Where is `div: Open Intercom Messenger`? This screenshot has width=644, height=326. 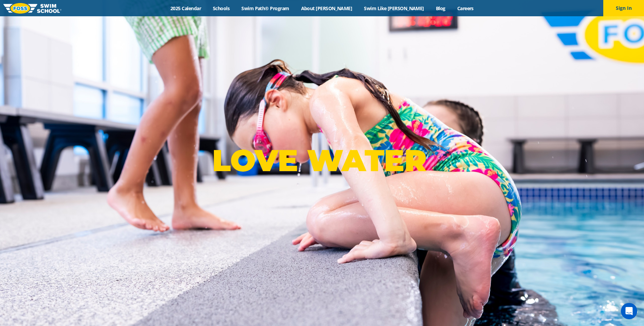 div: Open Intercom Messenger is located at coordinates (629, 311).